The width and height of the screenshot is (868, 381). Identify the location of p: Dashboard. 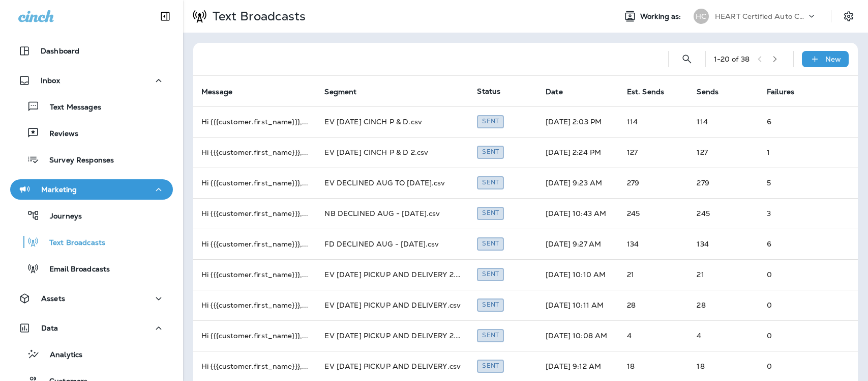
(60, 51).